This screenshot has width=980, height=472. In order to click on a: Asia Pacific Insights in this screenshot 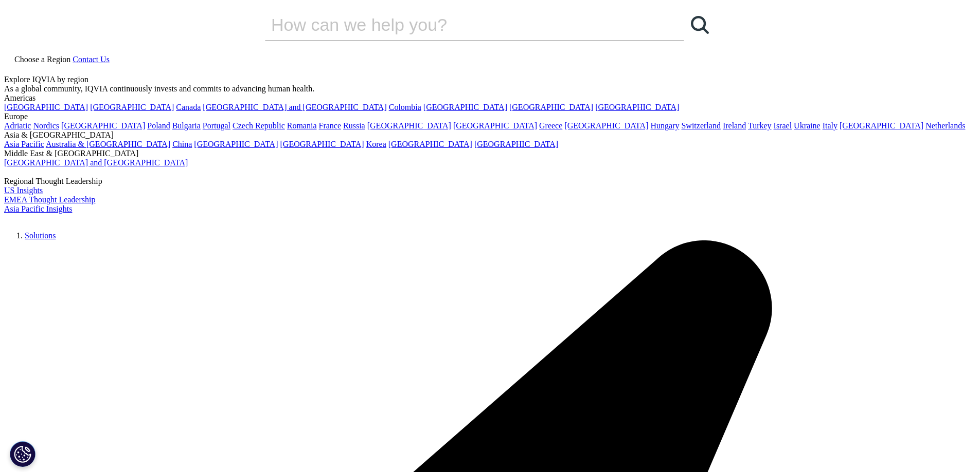, I will do `click(38, 208)`.